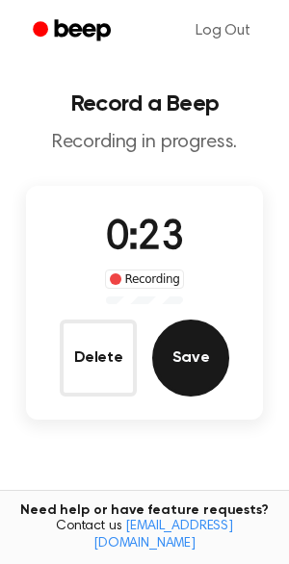 Image resolution: width=289 pixels, height=564 pixels. Describe the element at coordinates (191, 358) in the screenshot. I see `button: Save Audio Record` at that location.